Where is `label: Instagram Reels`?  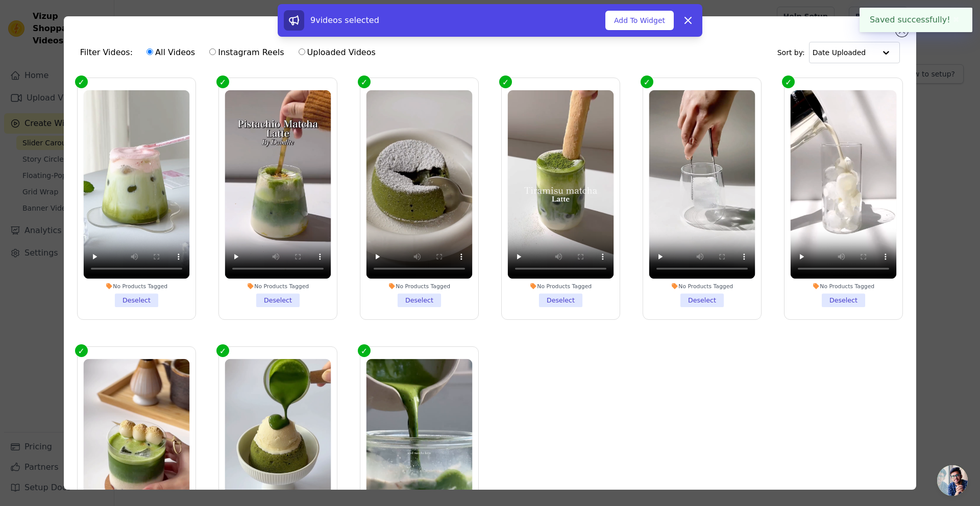
label: Instagram Reels is located at coordinates (246, 53).